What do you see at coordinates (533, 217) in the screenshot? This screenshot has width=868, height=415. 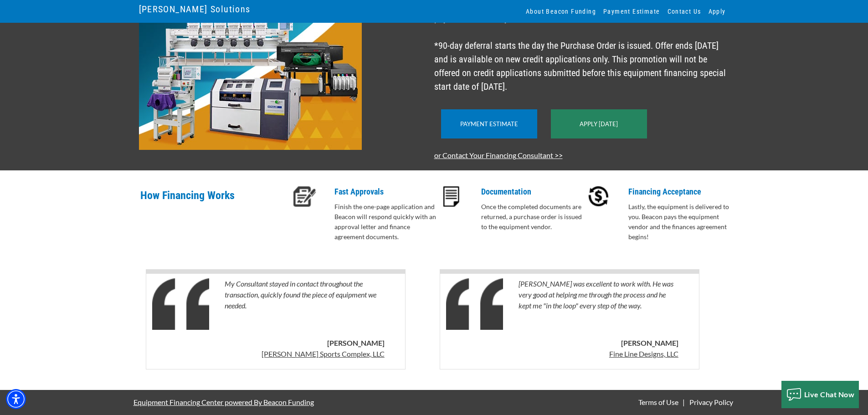 I see `p: Once the completed documents are returned, a purchase order is issued to the equipment vendor.` at bounding box center [533, 217].